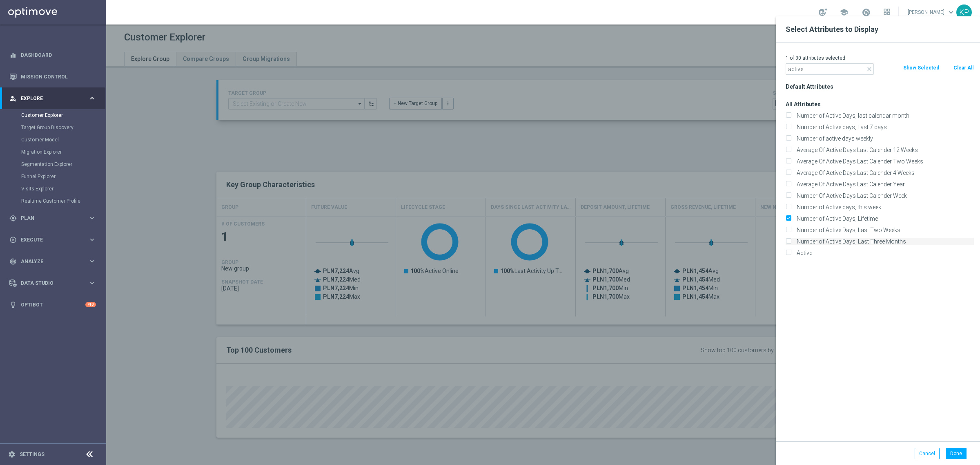 The height and width of the screenshot is (465, 980). I want to click on a: Customer Explorer, so click(53, 116).